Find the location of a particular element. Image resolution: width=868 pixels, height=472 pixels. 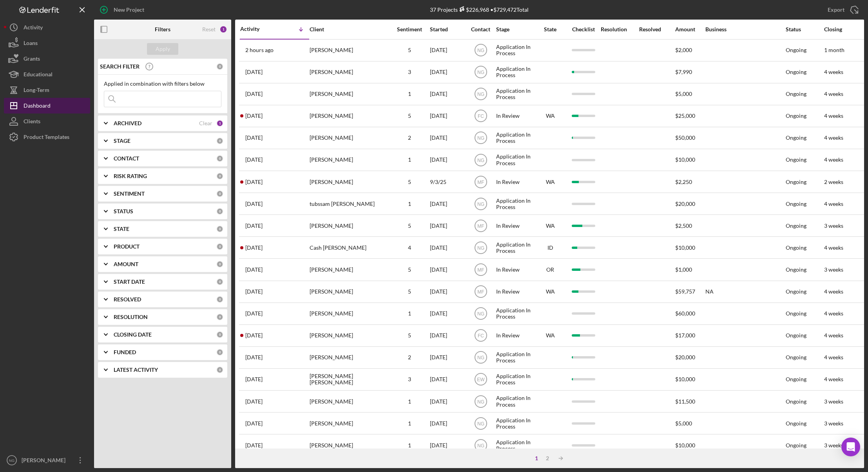

a: Loans is located at coordinates (47, 43).